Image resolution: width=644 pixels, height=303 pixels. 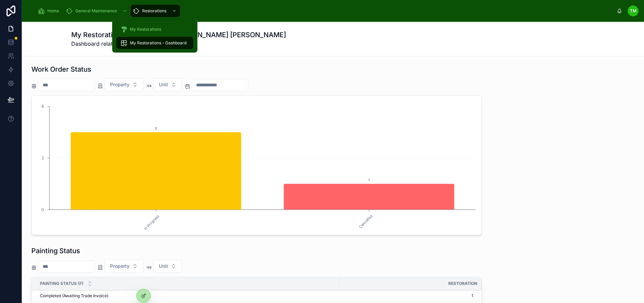 What do you see at coordinates (462, 283) in the screenshot?
I see `span: Restoration` at bounding box center [462, 283].